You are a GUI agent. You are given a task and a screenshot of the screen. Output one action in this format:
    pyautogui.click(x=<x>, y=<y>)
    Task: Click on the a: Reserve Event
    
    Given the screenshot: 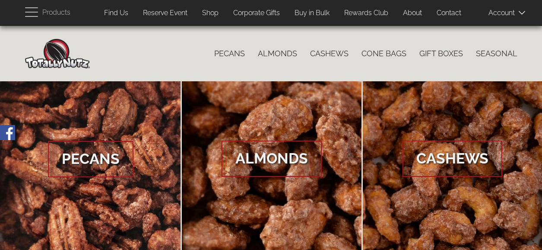 What is the action you would take?
    pyautogui.click(x=165, y=13)
    